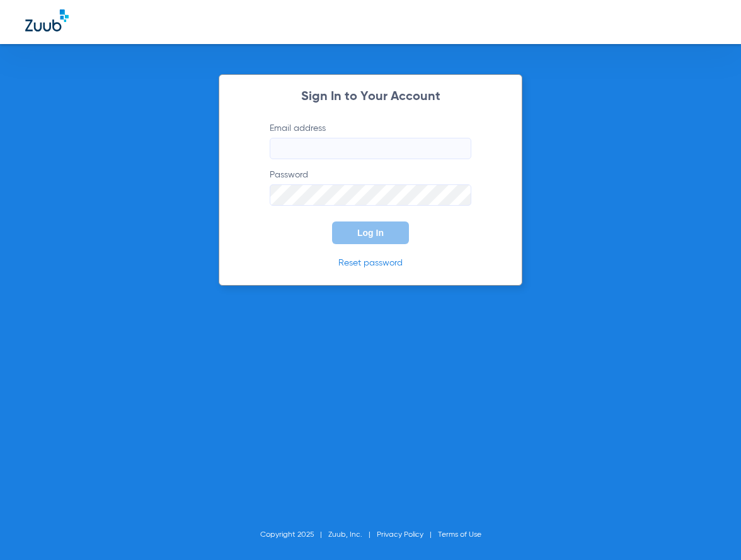 The image size is (741, 560). Describe the element at coordinates (370, 195) in the screenshot. I see `input: Password` at that location.